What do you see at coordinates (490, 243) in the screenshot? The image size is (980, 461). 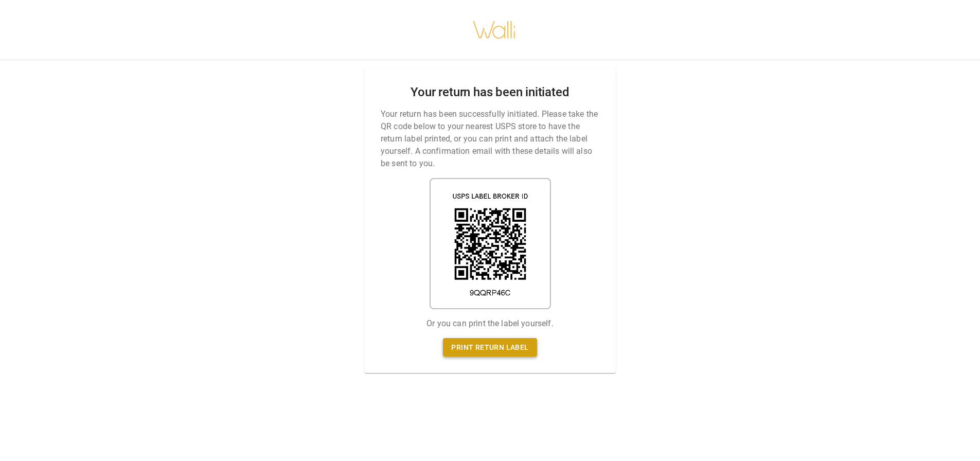 I see `img: shipping label qr code` at bounding box center [490, 243].